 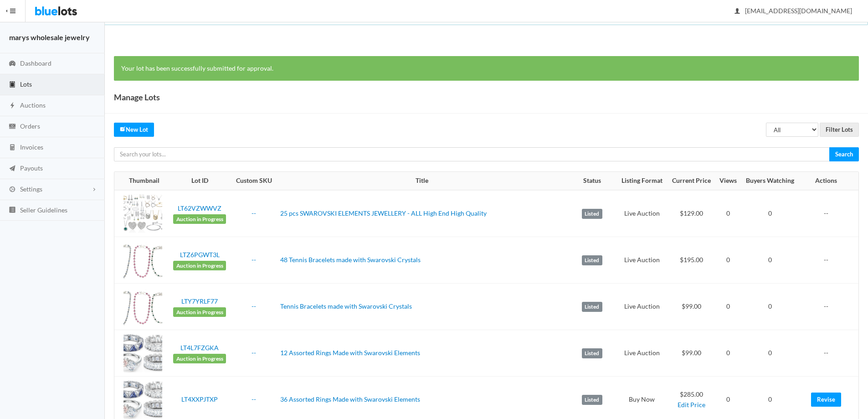 What do you see at coordinates (840, 129) in the screenshot?
I see `input: Filter Lots` at bounding box center [840, 129].